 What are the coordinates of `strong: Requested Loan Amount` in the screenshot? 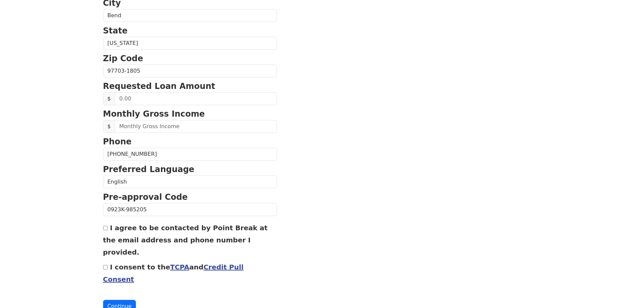 It's located at (159, 86).